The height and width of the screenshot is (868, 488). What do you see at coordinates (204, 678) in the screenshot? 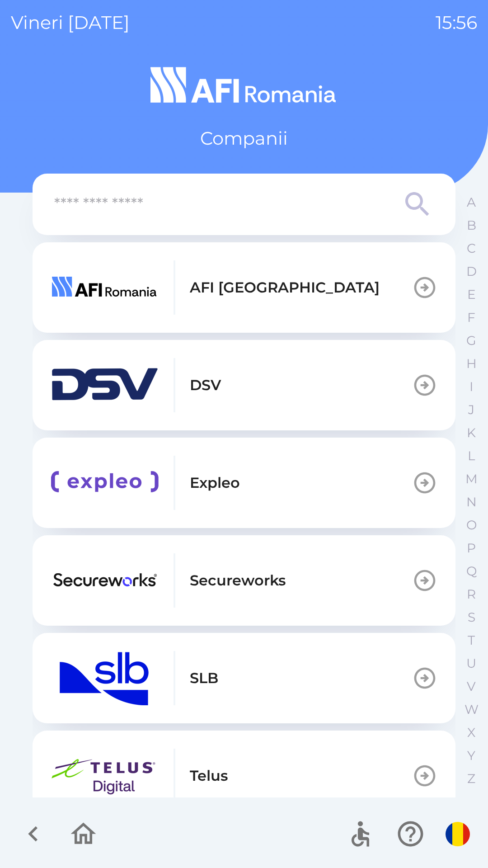
I see `p: SLB` at bounding box center [204, 678].